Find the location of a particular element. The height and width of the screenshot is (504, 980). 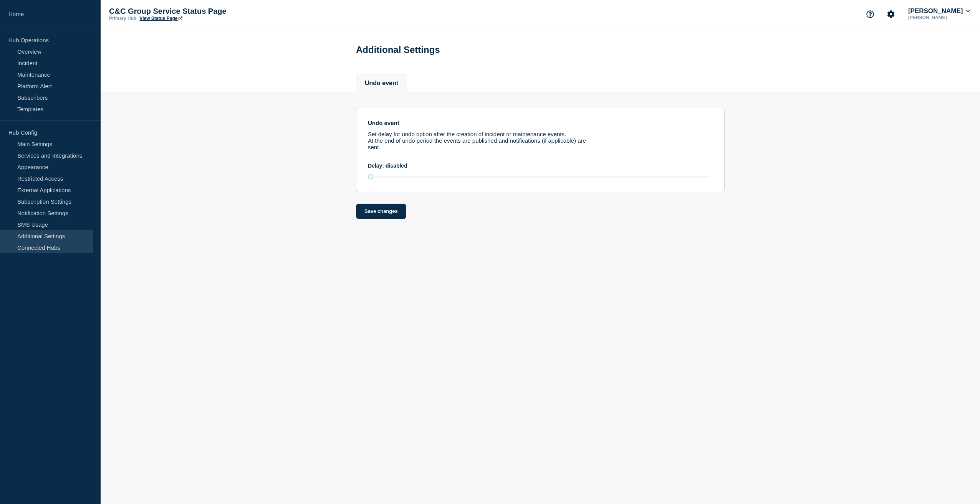

div: Delay: disabled is located at coordinates (541, 166).